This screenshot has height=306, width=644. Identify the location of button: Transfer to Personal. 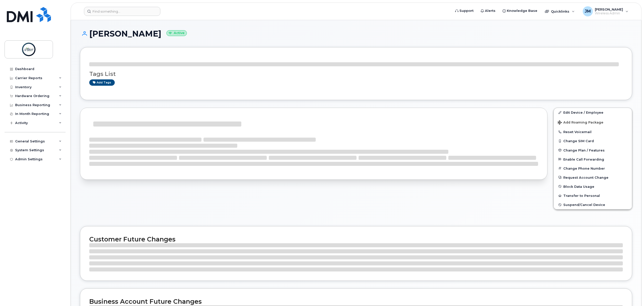
(593, 196).